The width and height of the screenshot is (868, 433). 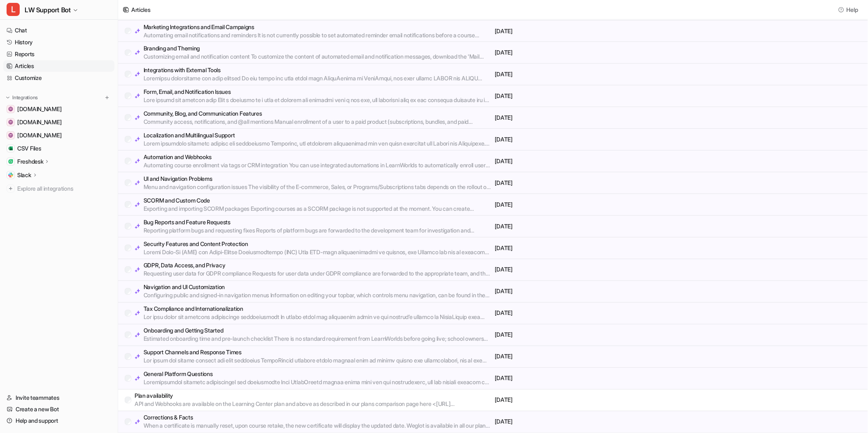 I want to click on p: Loremi Dolo-Si (AME) con Adipi-Elitse Doeiusmodtempo (INC) Utla ETD-magn aliquaenimadmi ve quisno..., so click(x=318, y=253).